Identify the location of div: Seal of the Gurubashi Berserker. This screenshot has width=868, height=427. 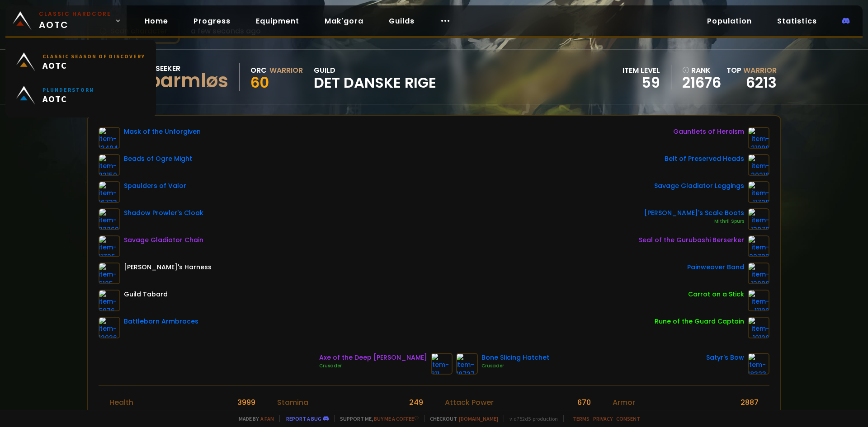
(691, 240).